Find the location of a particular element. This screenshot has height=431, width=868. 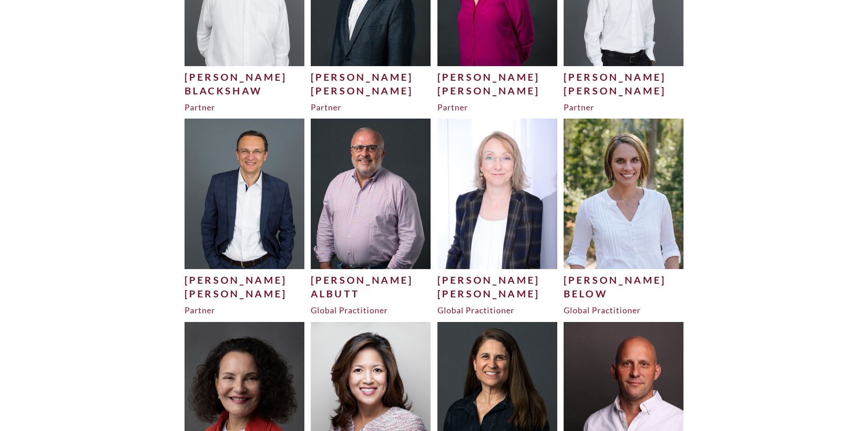

div: Blackshaw is located at coordinates (245, 91).